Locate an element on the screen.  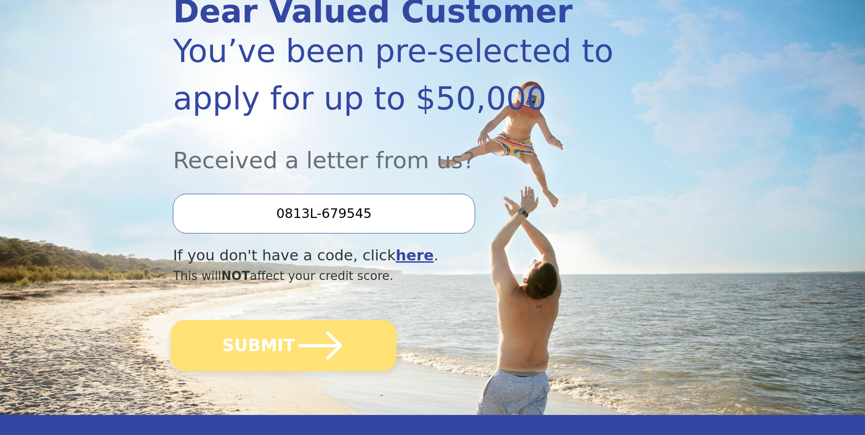
b: here is located at coordinates (415, 255).